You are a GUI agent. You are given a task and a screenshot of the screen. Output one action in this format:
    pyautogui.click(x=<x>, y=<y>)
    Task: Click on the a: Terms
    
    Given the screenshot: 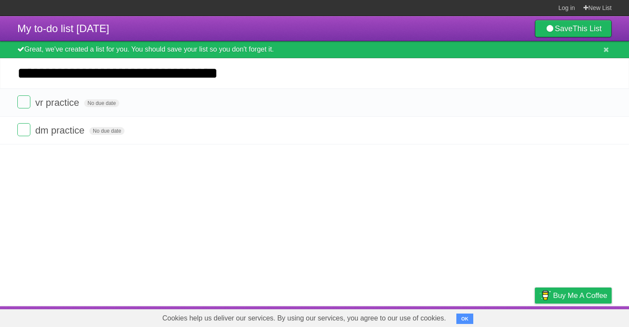 What is the action you would take?
    pyautogui.click(x=503, y=316)
    